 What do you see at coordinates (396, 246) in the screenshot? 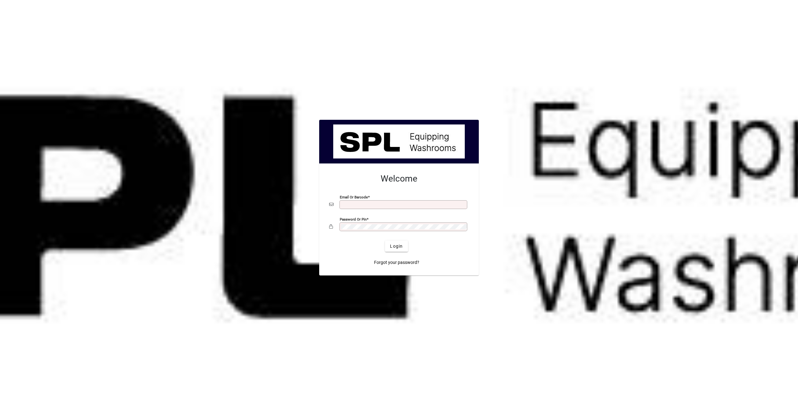
I see `button: Login` at bounding box center [396, 246].